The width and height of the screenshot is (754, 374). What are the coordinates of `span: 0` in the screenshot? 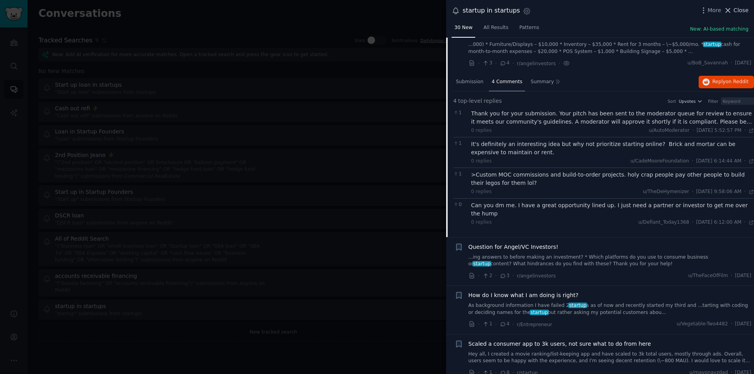 It's located at (460, 205).